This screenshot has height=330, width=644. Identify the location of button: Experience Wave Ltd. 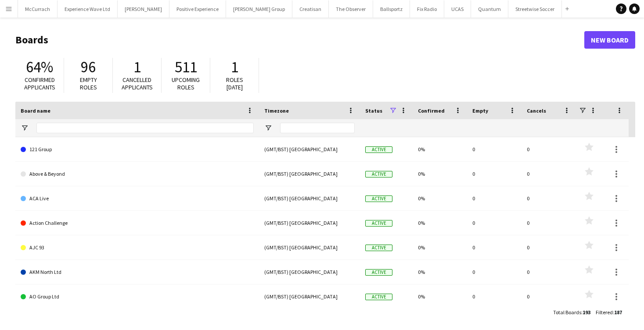
(88, 9).